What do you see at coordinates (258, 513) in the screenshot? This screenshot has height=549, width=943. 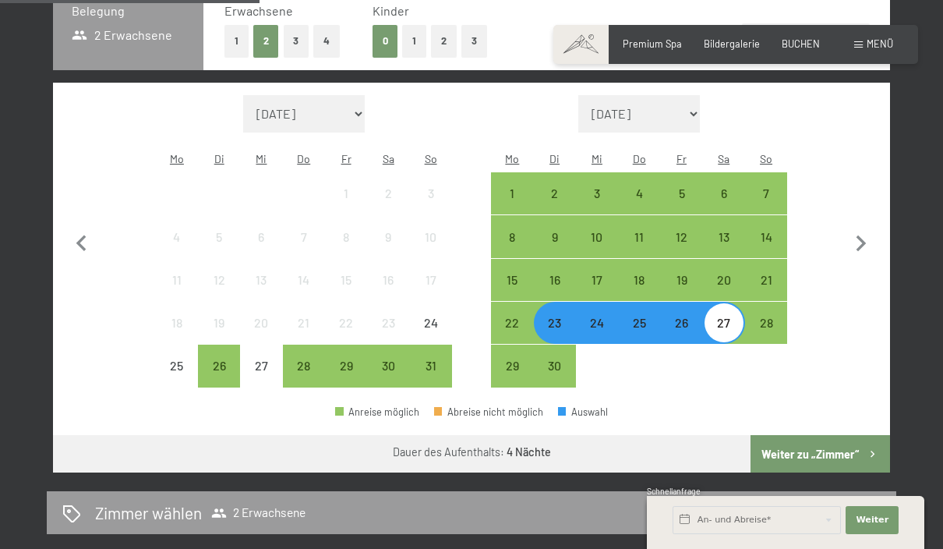 I see `span: 2 Erwachsene` at bounding box center [258, 513].